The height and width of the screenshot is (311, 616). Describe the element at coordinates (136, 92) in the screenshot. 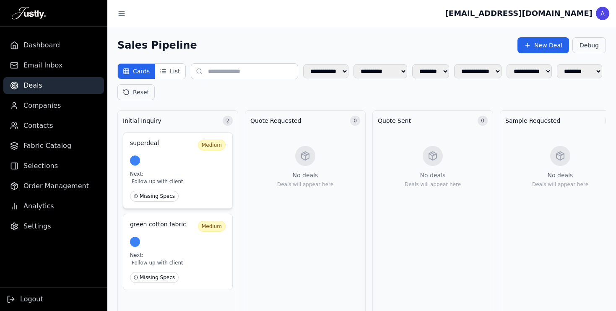

I see `button: Reset` at that location.